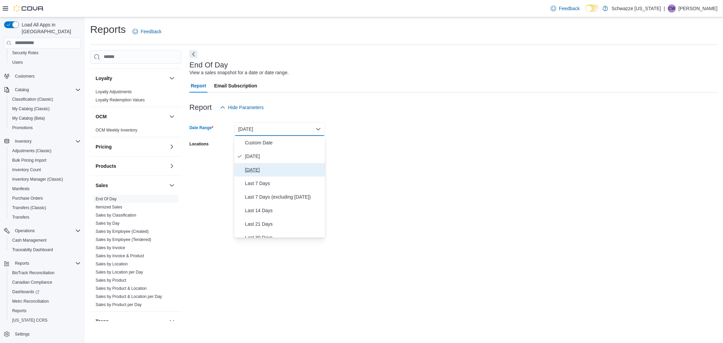 This screenshot has width=723, height=343. Describe the element at coordinates (45, 151) in the screenshot. I see `span: Adjustments (Classic)` at that location.